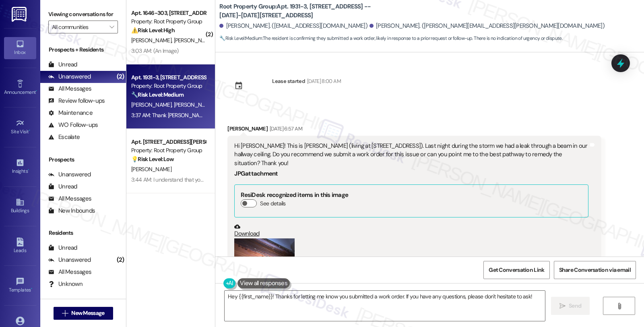 Image resolution: width=644 pixels, height=327 pixels. I want to click on label: Viewing conversations for, so click(83, 14).